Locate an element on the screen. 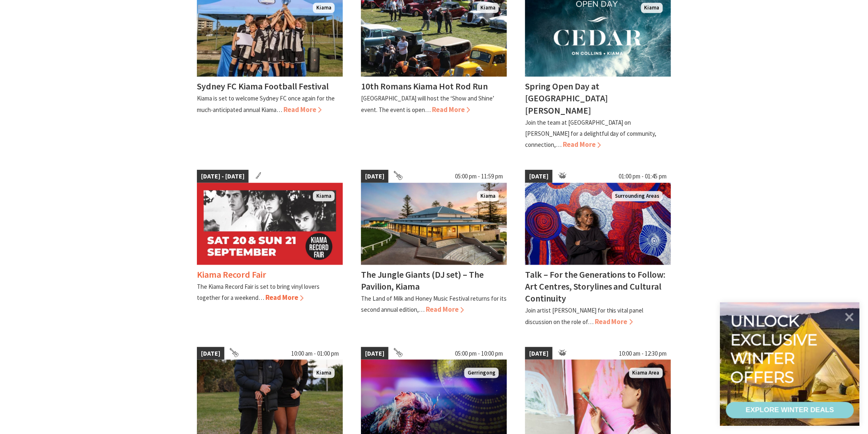 The width and height of the screenshot is (868, 434). div: EXPLORE WINTER DEALS is located at coordinates (790, 410).